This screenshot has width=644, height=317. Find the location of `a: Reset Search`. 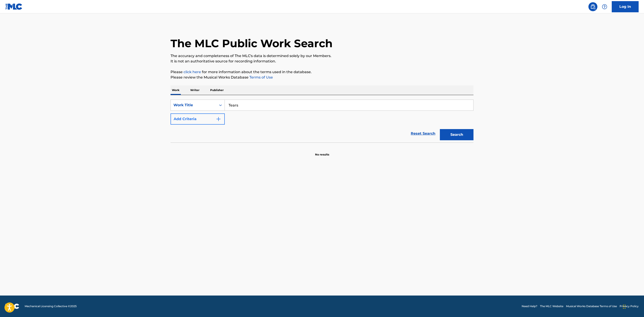

a: Reset Search is located at coordinates (423, 133).